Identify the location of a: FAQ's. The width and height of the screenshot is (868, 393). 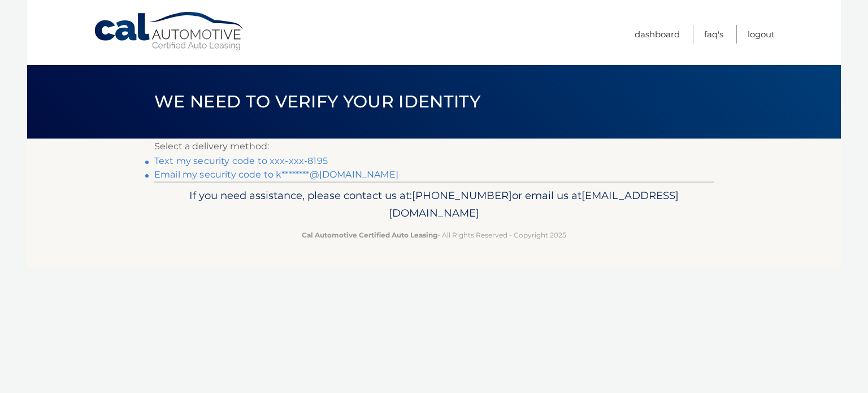
(714, 34).